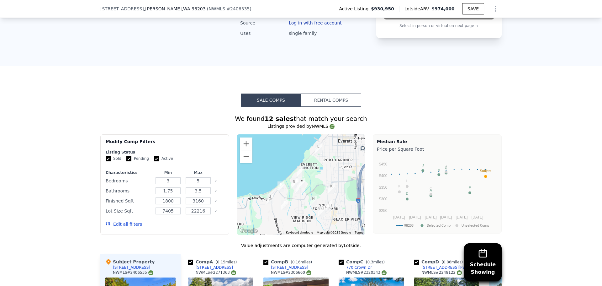  What do you see at coordinates (439, 225) in the screenshot?
I see `text: Selected Comp` at bounding box center [439, 225].